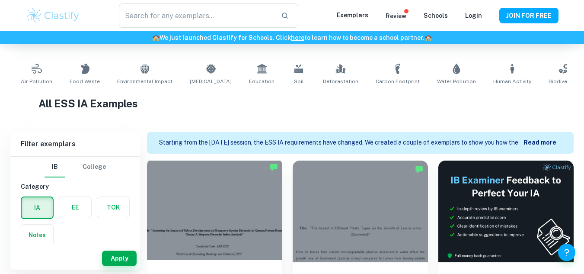 Image resolution: width=584 pixels, height=274 pixels. Describe the element at coordinates (292, 103) in the screenshot. I see `h1: All ESS IA Examples` at that location.